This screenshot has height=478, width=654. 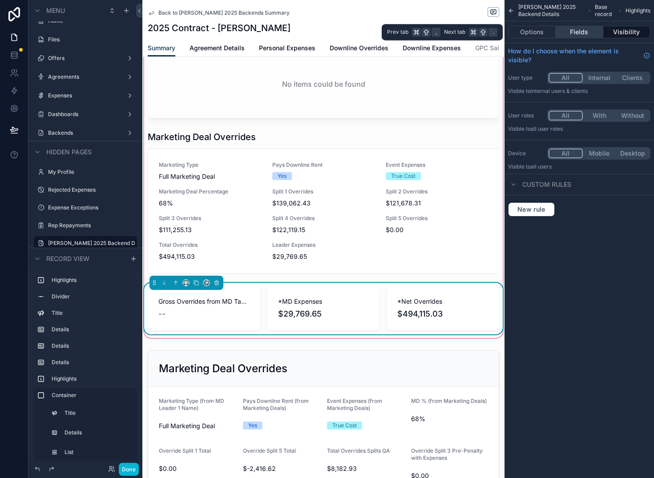 I want to click on button: Done, so click(x=128, y=469).